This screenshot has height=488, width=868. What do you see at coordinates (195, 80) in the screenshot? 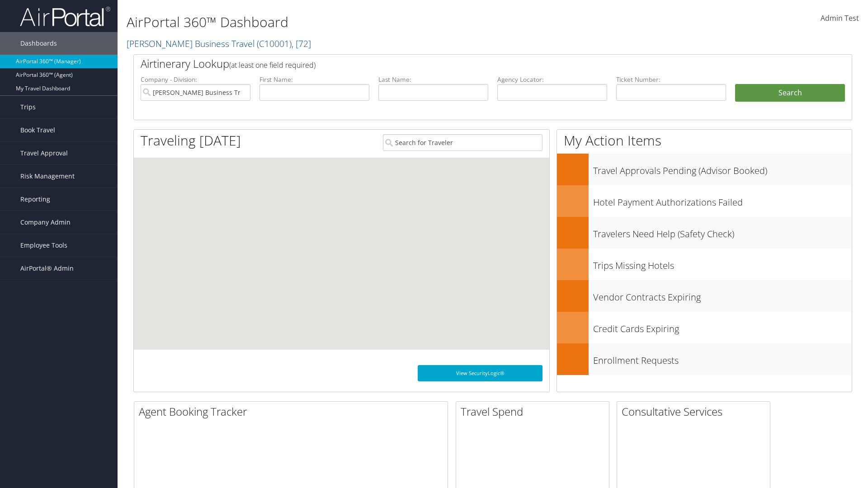
I see `label: Company - Division:` at bounding box center [195, 80].